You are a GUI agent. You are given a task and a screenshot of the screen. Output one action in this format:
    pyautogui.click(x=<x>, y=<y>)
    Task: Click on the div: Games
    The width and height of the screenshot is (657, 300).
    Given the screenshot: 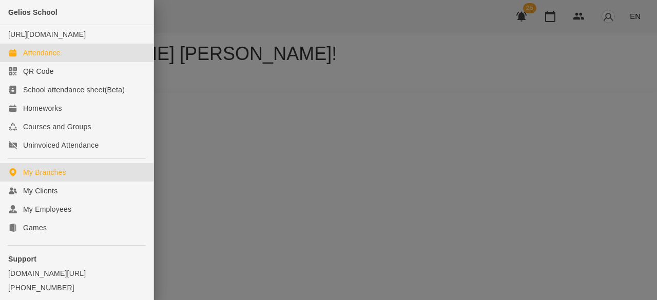 What is the action you would take?
    pyautogui.click(x=35, y=228)
    